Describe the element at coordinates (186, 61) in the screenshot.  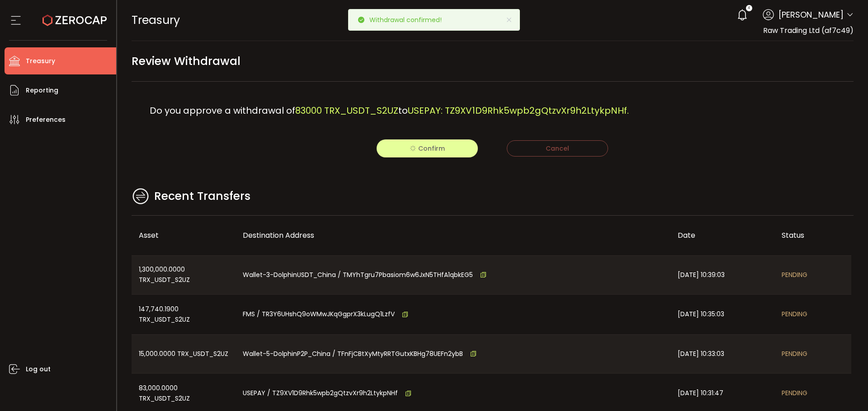
I see `span: Review Withdrawal` at that location.